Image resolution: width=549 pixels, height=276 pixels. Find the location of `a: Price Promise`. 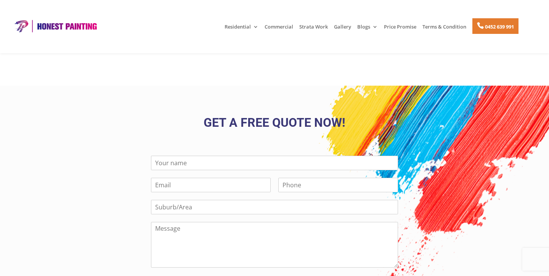

a: Price Promise is located at coordinates (400, 30).